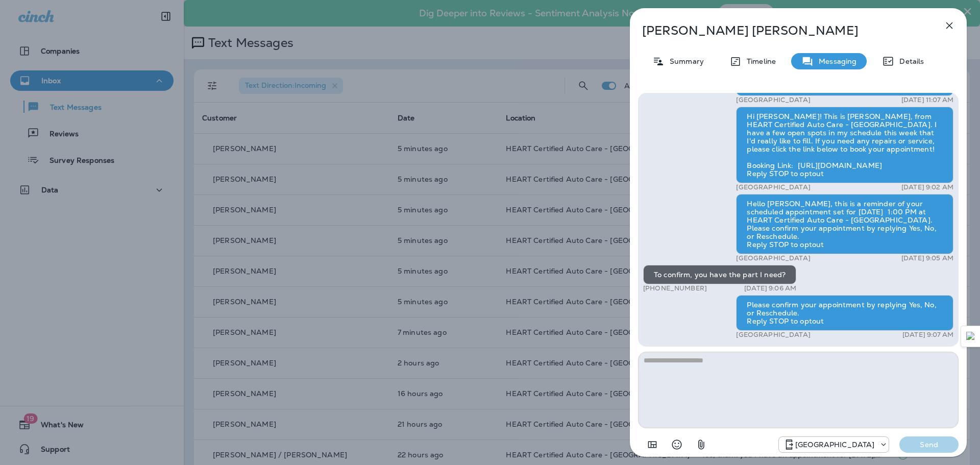  Describe the element at coordinates (677, 444) in the screenshot. I see `button: Select an emoji` at that location.